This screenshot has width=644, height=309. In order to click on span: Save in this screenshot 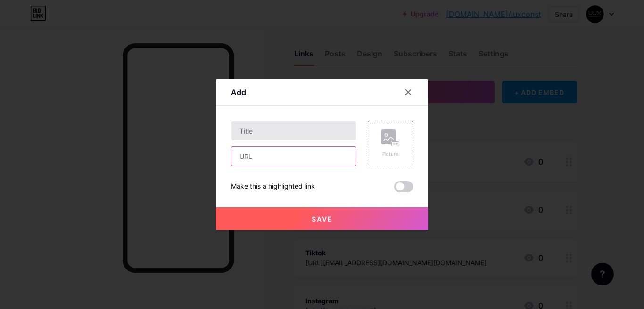, I will do `click(322, 219)`.